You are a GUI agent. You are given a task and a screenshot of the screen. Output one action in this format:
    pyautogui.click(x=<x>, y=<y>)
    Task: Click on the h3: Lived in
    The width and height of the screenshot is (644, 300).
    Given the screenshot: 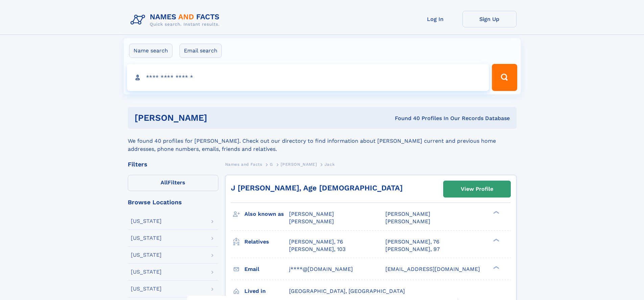 What is the action you would take?
    pyautogui.click(x=267, y=291)
    